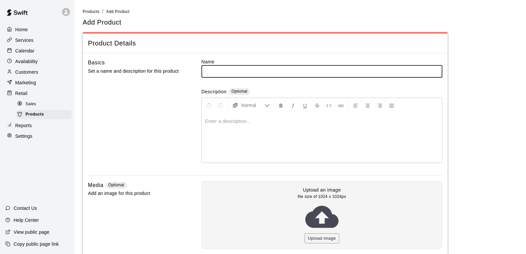 The height and width of the screenshot is (254, 526). I want to click on button: Format Underline, so click(305, 105).